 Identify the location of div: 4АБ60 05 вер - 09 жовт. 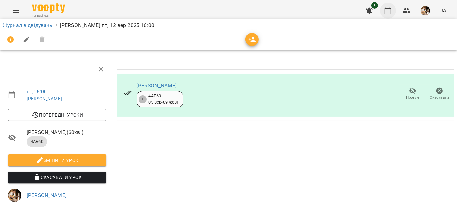
(164, 99).